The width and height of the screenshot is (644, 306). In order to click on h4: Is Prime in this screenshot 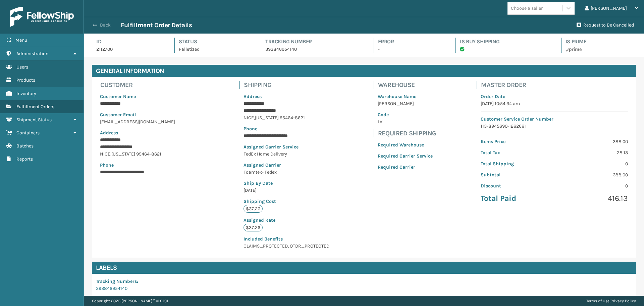, I will do `click(601, 42)`.